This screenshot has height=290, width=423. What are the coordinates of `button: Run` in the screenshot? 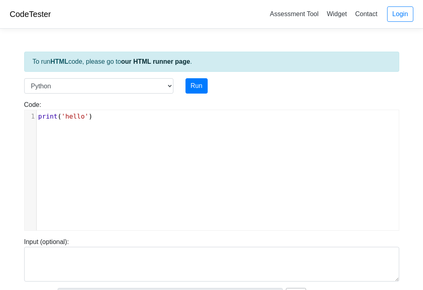 It's located at (196, 86).